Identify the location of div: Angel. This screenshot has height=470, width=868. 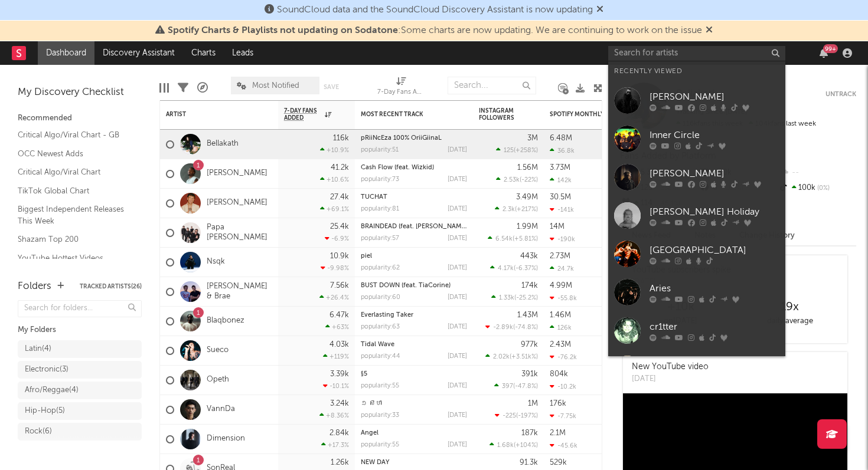
(414, 433).